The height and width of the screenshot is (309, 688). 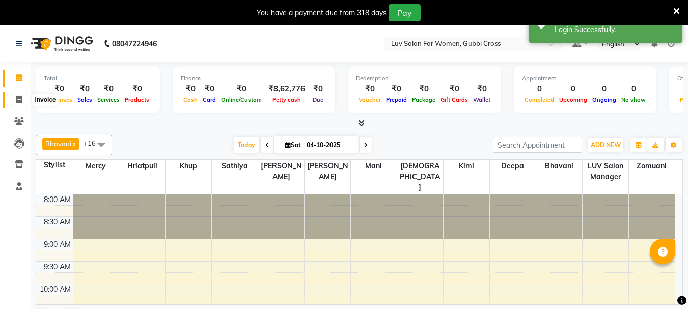 What do you see at coordinates (424, 78) in the screenshot?
I see `div: Redemption` at bounding box center [424, 78].